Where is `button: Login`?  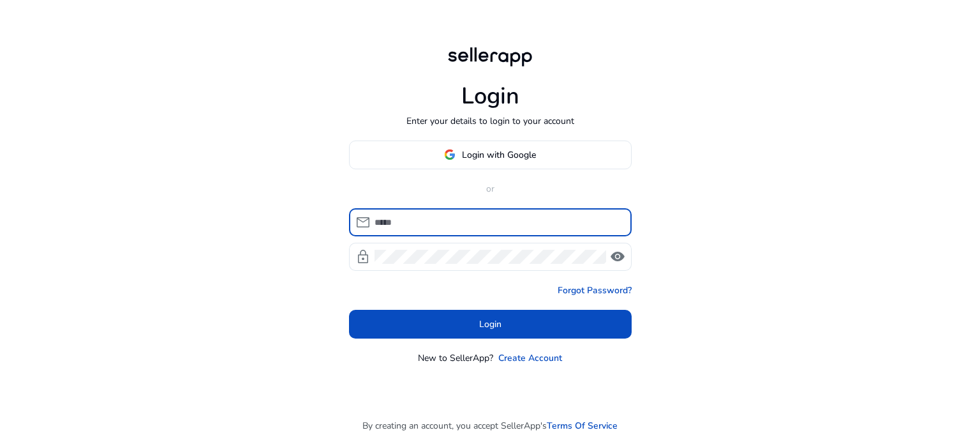
button: Login is located at coordinates (490, 324).